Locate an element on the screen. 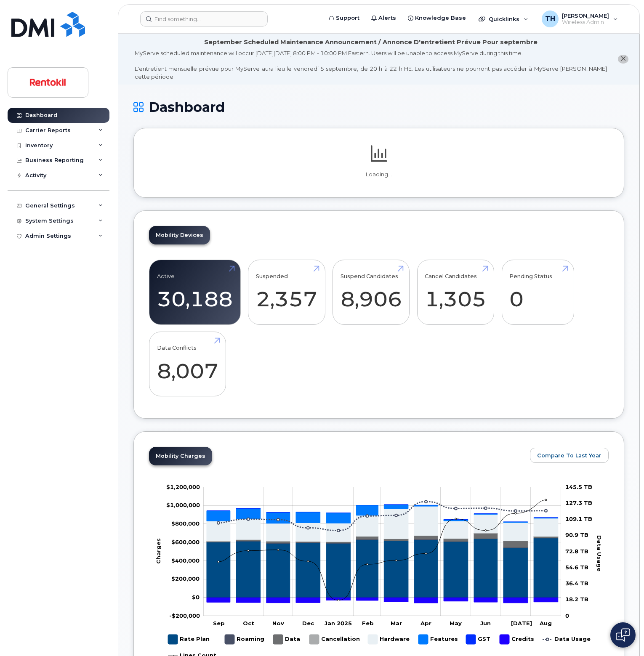 The height and width of the screenshot is (656, 644). tspan: $0 is located at coordinates (195, 597).